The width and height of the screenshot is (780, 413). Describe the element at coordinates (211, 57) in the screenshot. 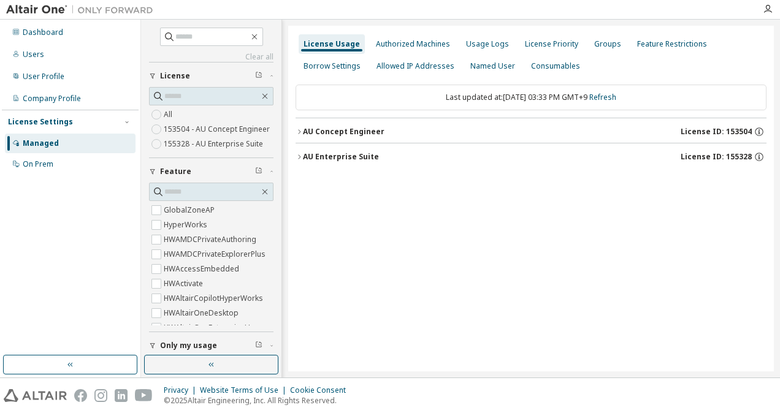

I see `a: Clear all` at that location.